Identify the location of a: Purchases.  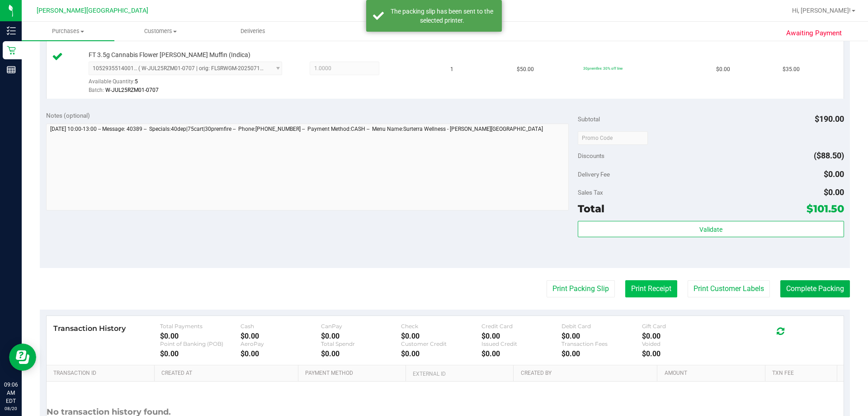
(68, 31).